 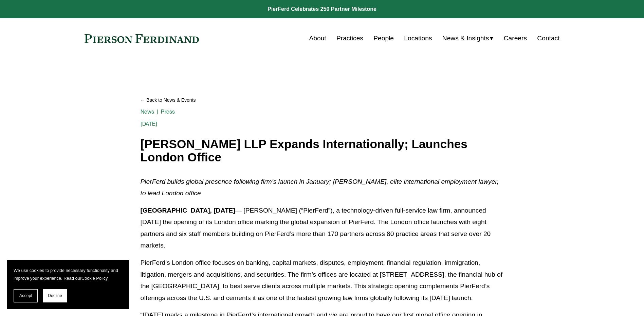 What do you see at coordinates (322, 281) in the screenshot?
I see `p: PierFerd’s London office focuses on banking, capital markets, disputes, employment, financial reg...` at bounding box center [322, 281].